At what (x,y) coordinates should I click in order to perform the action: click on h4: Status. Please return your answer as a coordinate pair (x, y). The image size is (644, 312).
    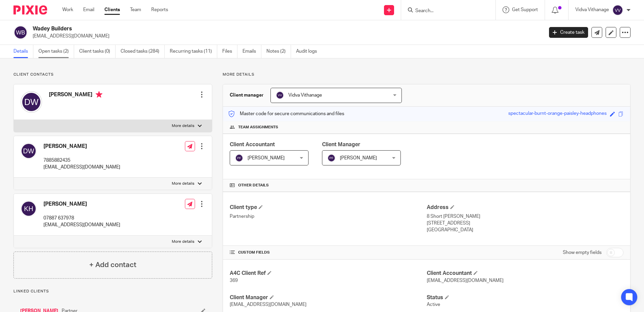
    Looking at the image, I should click on (525, 297).